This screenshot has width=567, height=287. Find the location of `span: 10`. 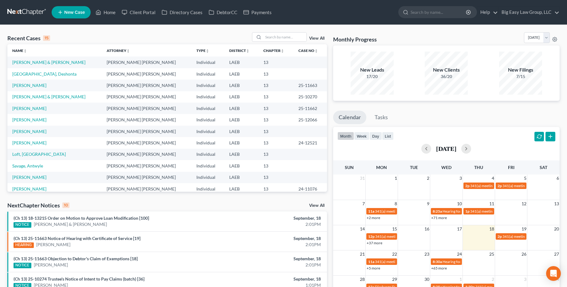

span: 10 is located at coordinates (460, 204).